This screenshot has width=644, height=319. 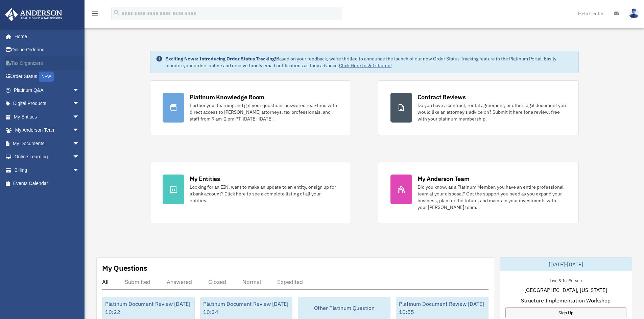 What do you see at coordinates (492, 197) in the screenshot?
I see `div: Did you know, as a Platinum Member, you have an entire professional team at your disposal? Get th...` at bounding box center [492, 197].